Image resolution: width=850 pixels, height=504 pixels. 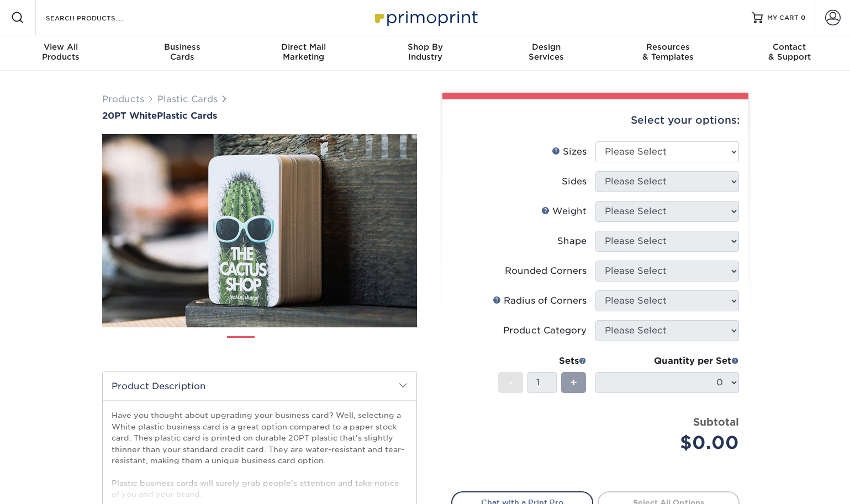 What do you see at coordinates (123, 99) in the screenshot?
I see `a: Products` at bounding box center [123, 99].